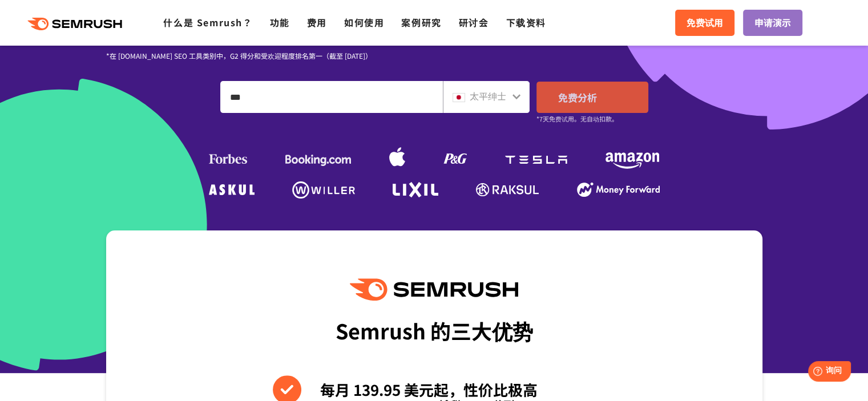 The image size is (868, 401). Describe the element at coordinates (421, 22) in the screenshot. I see `a: 案例研究` at that location.